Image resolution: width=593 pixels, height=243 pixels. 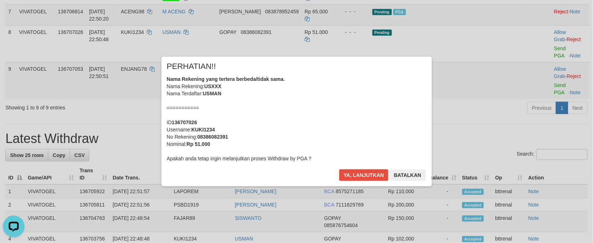 What do you see at coordinates (212, 93) in the screenshot?
I see `b: USMAN` at bounding box center [212, 93].